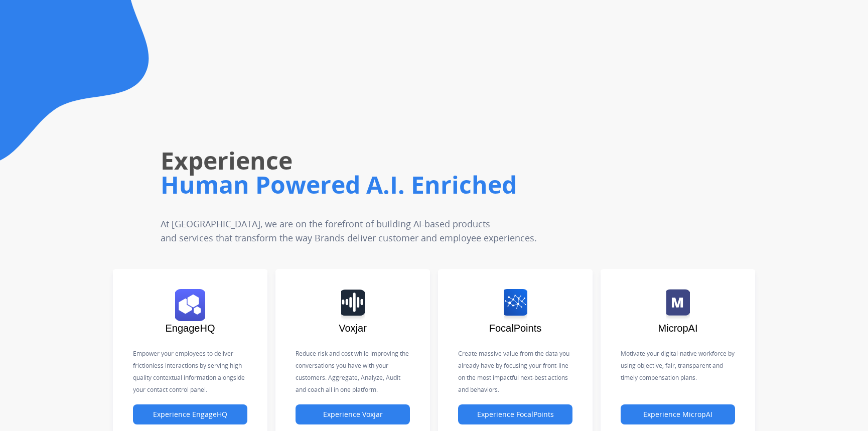 The image size is (868, 431). I want to click on h1: Human Powered A.I. Enriched, so click(388, 185).